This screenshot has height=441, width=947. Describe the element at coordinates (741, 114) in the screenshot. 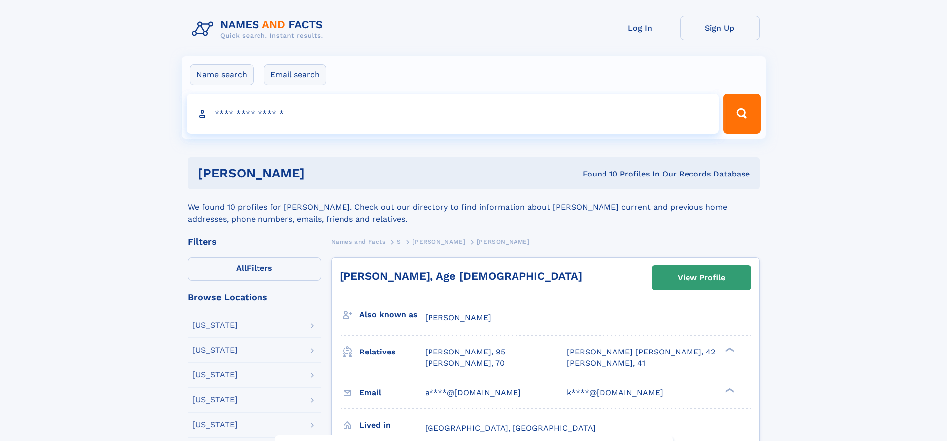

I see `button: Search Button` at that location.